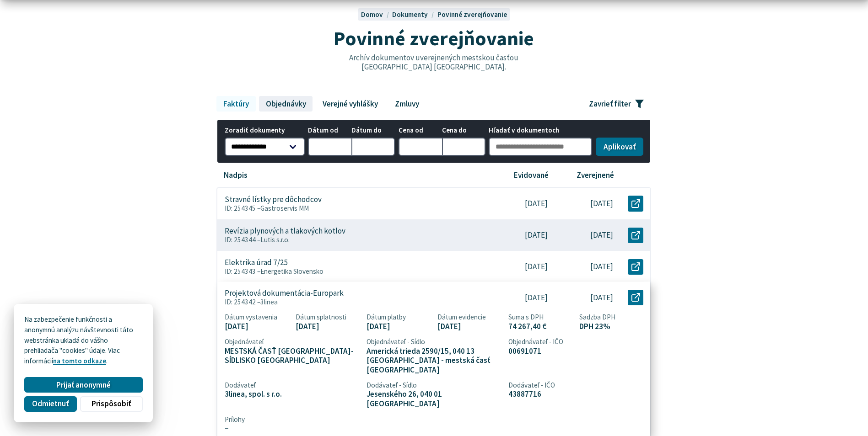  What do you see at coordinates (111, 404) in the screenshot?
I see `span: Prispôsobiť` at bounding box center [111, 404].